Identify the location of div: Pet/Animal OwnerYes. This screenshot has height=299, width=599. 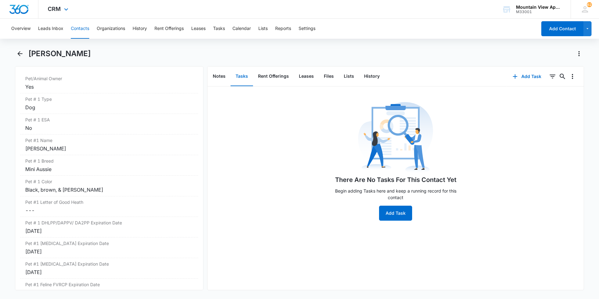
(109, 83).